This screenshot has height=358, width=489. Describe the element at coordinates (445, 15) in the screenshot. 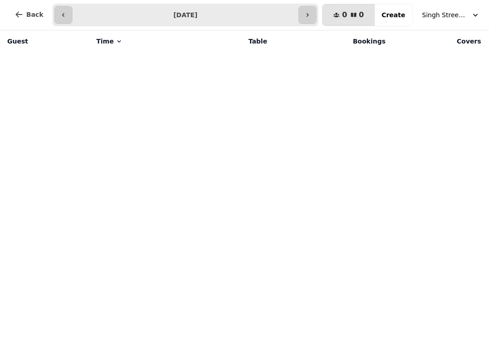

I see `span: Singh Street Bruntsfield` at that location.